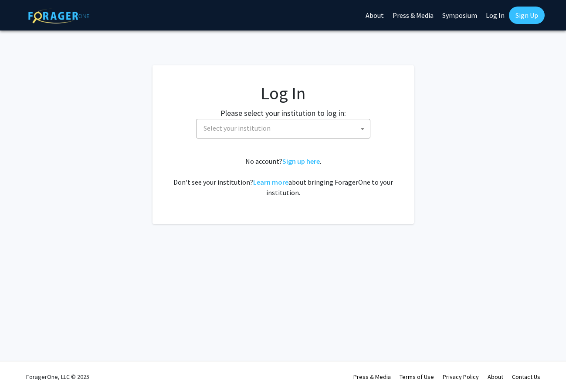 This screenshot has height=392, width=566. Describe the element at coordinates (526, 377) in the screenshot. I see `a: Contact Us` at that location.